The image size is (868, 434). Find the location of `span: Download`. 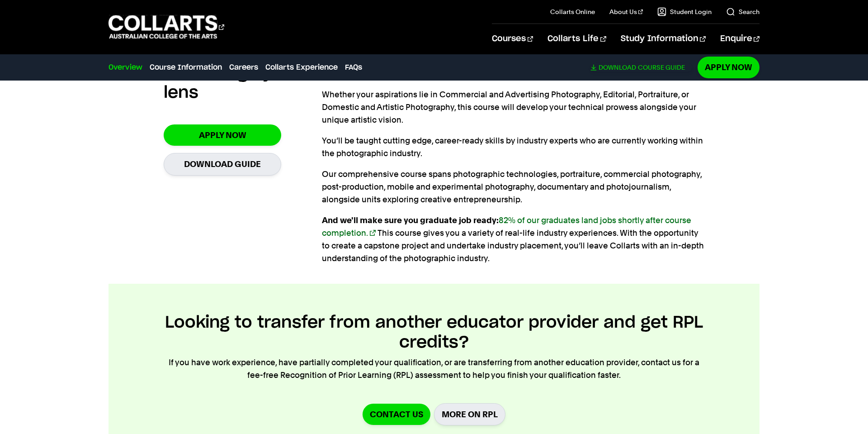

span: Download is located at coordinates (617, 67).